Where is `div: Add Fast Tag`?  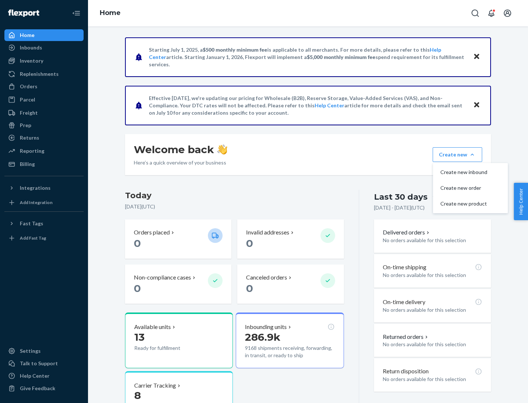 div: Add Fast Tag is located at coordinates (33, 238).